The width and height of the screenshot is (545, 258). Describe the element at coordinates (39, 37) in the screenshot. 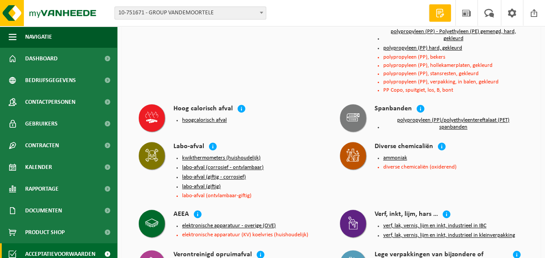

I see `span: Navigatie` at that location.